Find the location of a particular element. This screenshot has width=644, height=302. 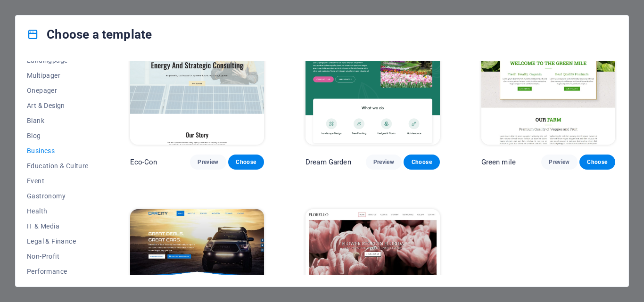

button: Multipager is located at coordinates (58, 76).